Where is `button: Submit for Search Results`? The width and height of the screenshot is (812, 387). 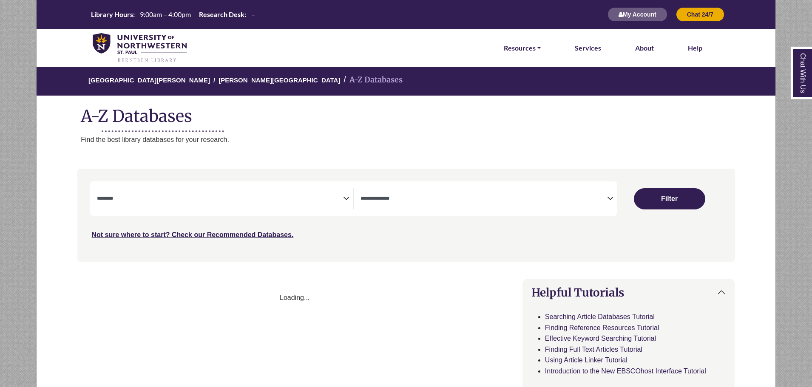 button: Submit for Search Results is located at coordinates (670, 199).